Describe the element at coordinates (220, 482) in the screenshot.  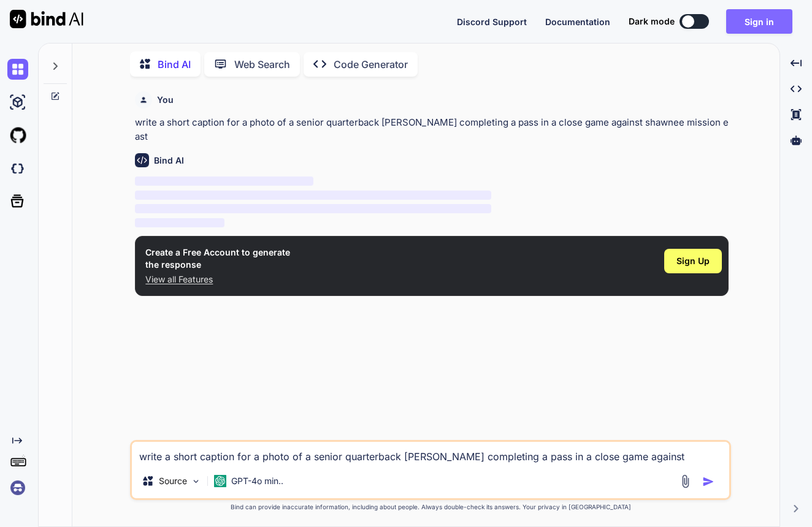
I see `img: GPT-4o mini` at that location.